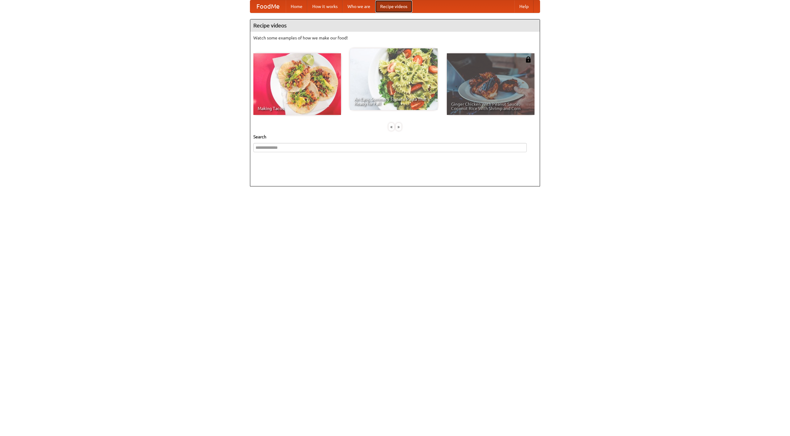 The width and height of the screenshot is (790, 436). I want to click on span: Making Tacos, so click(297, 109).